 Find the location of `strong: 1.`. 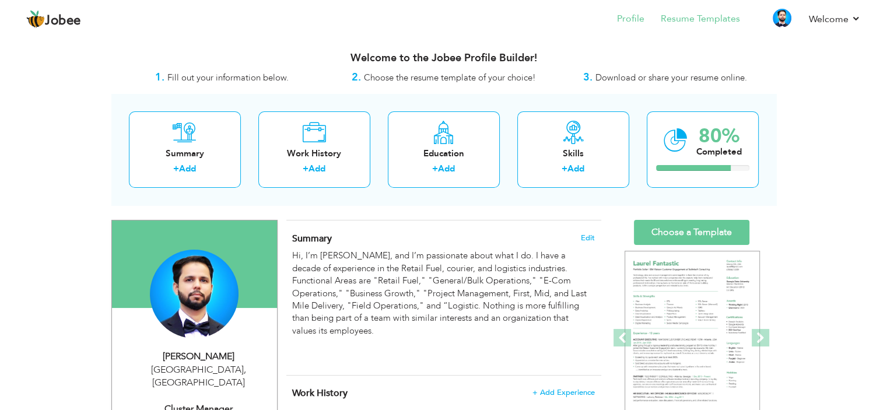

strong: 1. is located at coordinates (160, 77).